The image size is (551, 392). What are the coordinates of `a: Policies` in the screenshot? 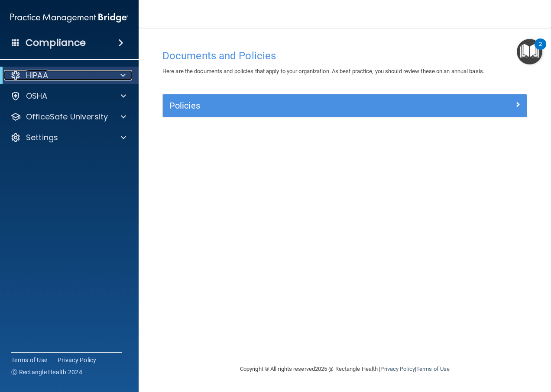 It's located at (345, 105).